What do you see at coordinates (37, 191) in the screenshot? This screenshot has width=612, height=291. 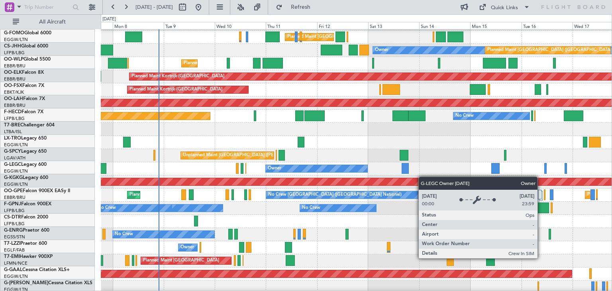 I see `a: OO-GPEFalcon 900EX EASy II` at bounding box center [37, 191].